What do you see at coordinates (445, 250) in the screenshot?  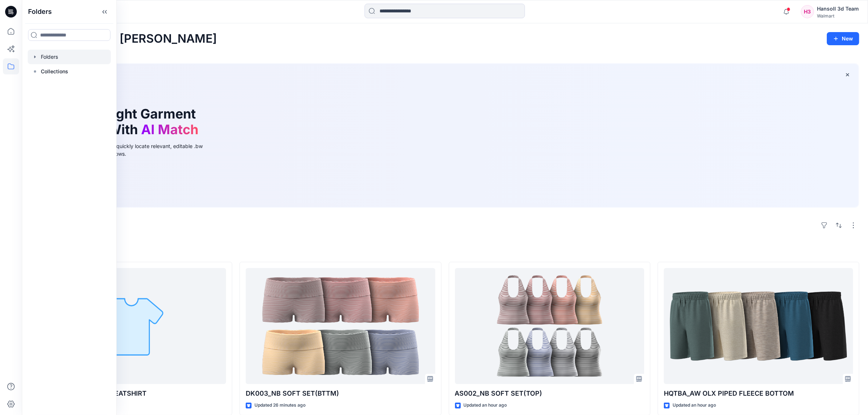 I see `h4: Styles` at bounding box center [445, 250].